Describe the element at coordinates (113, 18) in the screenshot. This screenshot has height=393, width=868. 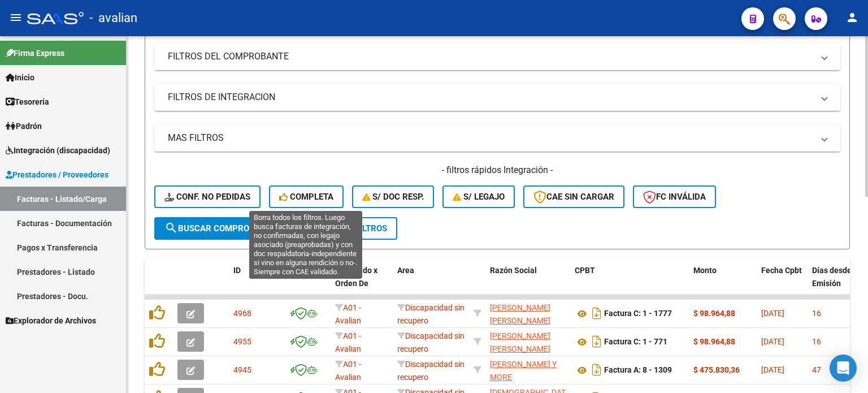
I see `span: - avalian` at that location.